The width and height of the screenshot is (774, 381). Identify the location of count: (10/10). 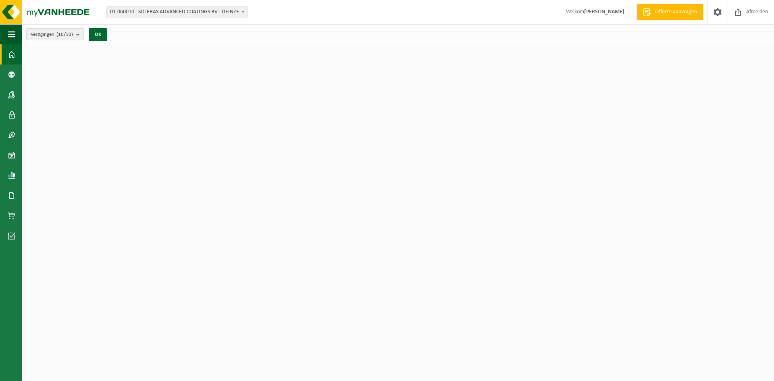
(65, 34).